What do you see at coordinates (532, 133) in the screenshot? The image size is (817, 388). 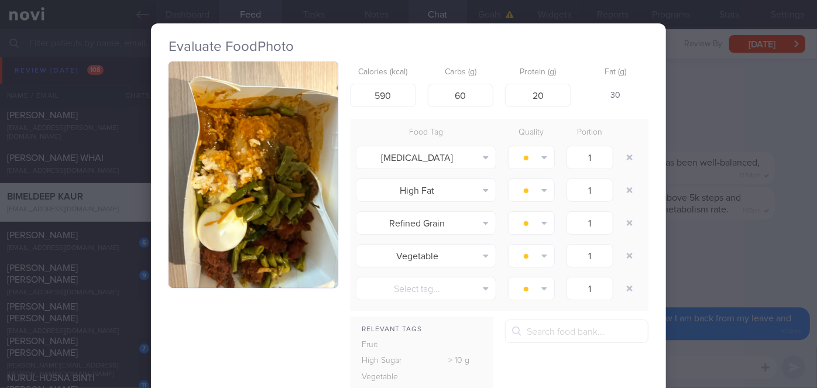 I see `div: Quality` at bounding box center [532, 133].